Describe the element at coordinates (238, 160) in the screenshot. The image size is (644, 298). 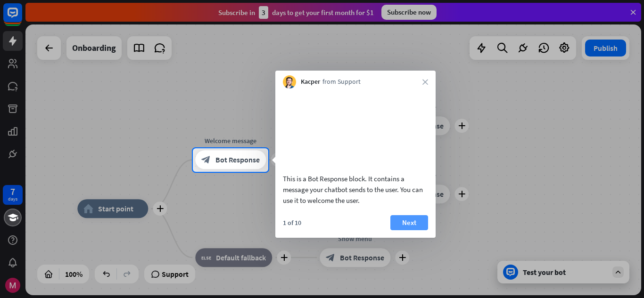
I see `span: Bot Response` at that location.